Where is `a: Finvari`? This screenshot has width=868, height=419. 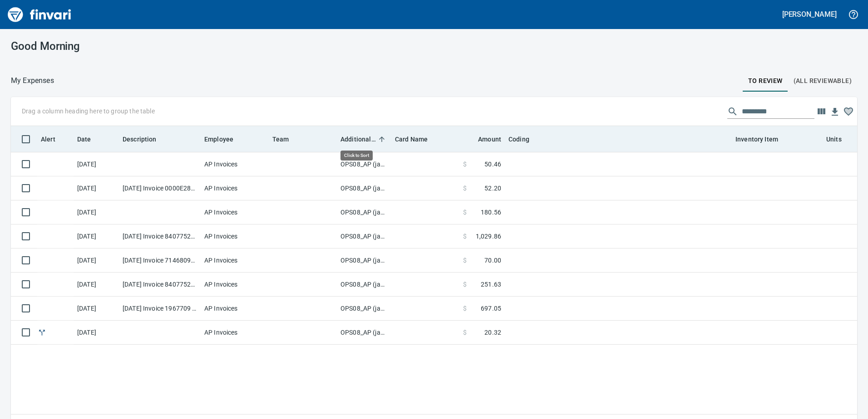 a: Finvari is located at coordinates (40, 14).